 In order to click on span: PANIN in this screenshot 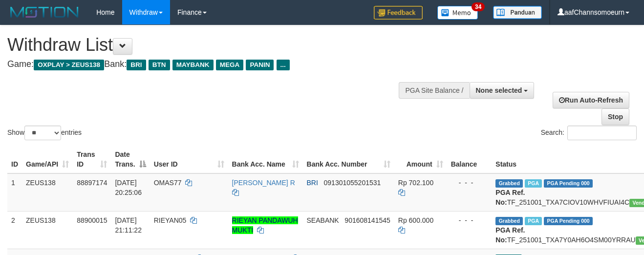, I will do `click(260, 65)`.